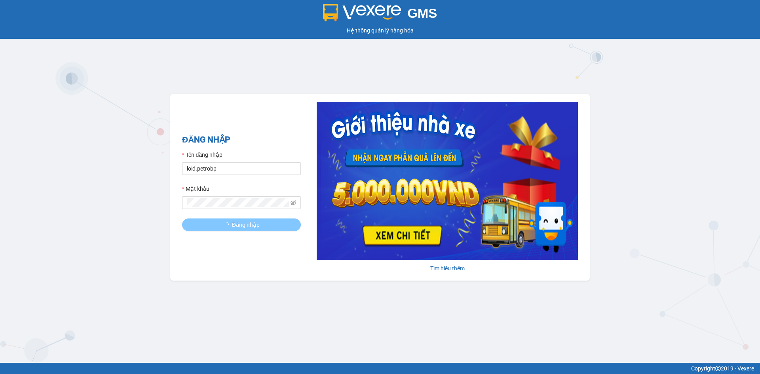 The height and width of the screenshot is (374, 760). I want to click on label: Tên đăng nhập, so click(202, 155).